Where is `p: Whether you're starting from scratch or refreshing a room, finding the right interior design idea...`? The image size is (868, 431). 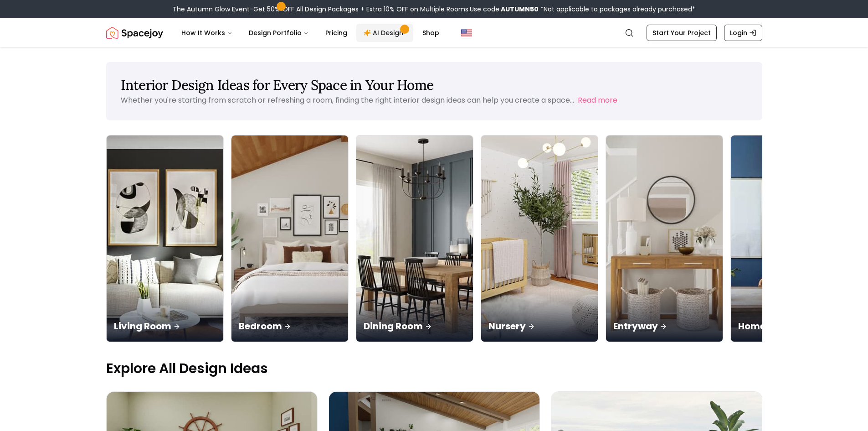 p: Whether you're starting from scratch or refreshing a room, finding the right interior design idea... is located at coordinates (347, 100).